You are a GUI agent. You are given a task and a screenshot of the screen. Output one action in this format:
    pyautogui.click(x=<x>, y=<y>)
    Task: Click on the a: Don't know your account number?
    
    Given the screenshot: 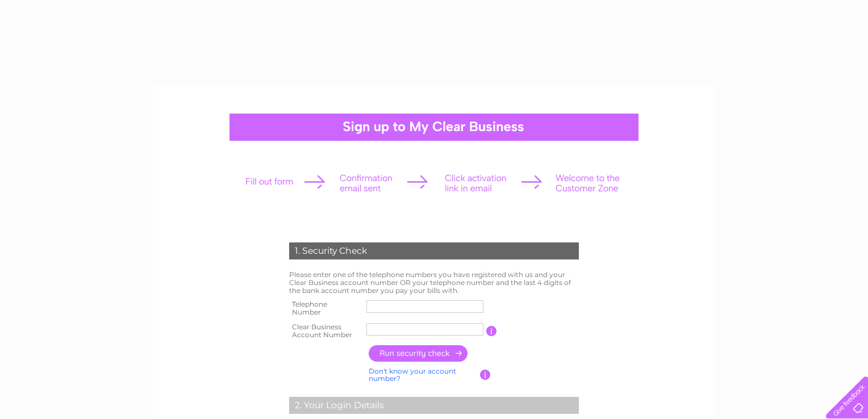 What is the action you would take?
    pyautogui.click(x=412, y=375)
    